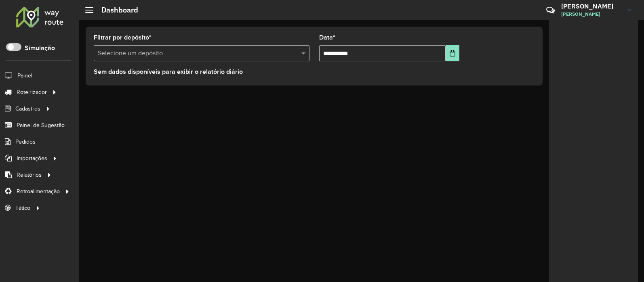  What do you see at coordinates (40, 48) in the screenshot?
I see `label: Simulação` at bounding box center [40, 48].